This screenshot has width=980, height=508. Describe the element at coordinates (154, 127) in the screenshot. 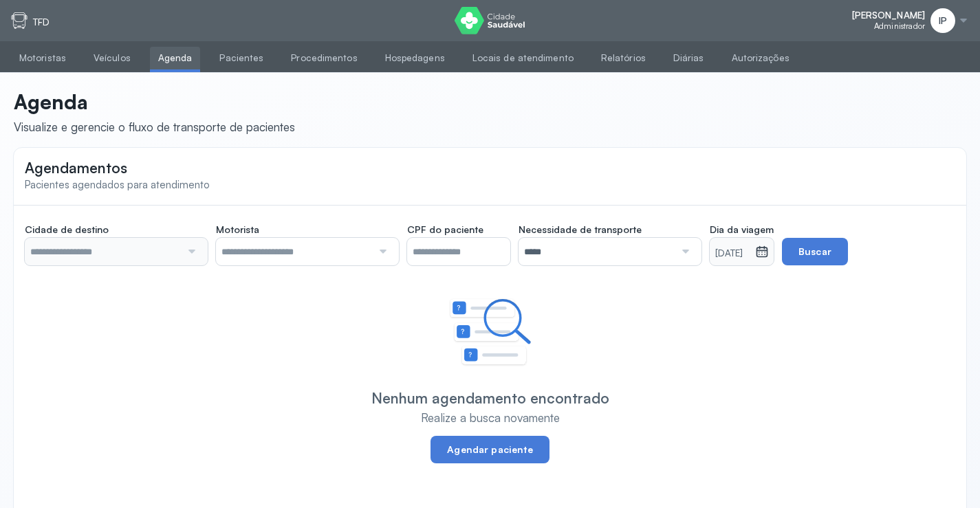

I see `div: Visualize e gerencie o fluxo de transporte de pacientes` at that location.